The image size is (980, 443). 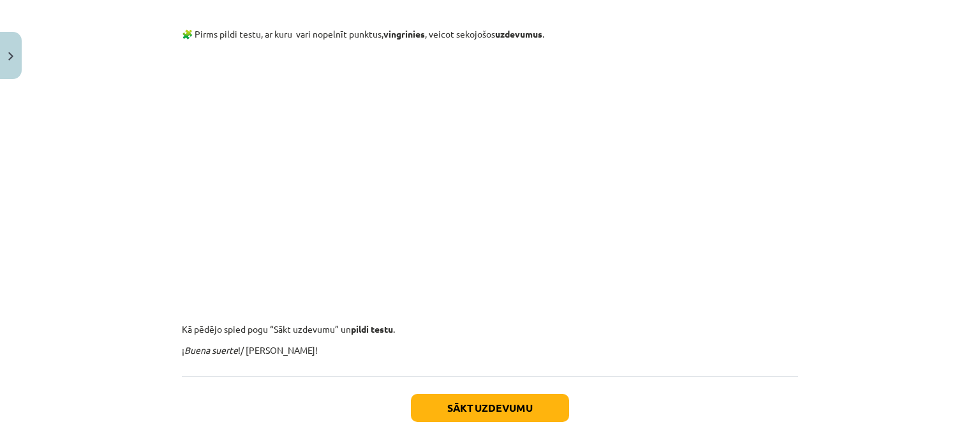 What do you see at coordinates (211, 350) in the screenshot?
I see `i: Buena suerte` at bounding box center [211, 350].